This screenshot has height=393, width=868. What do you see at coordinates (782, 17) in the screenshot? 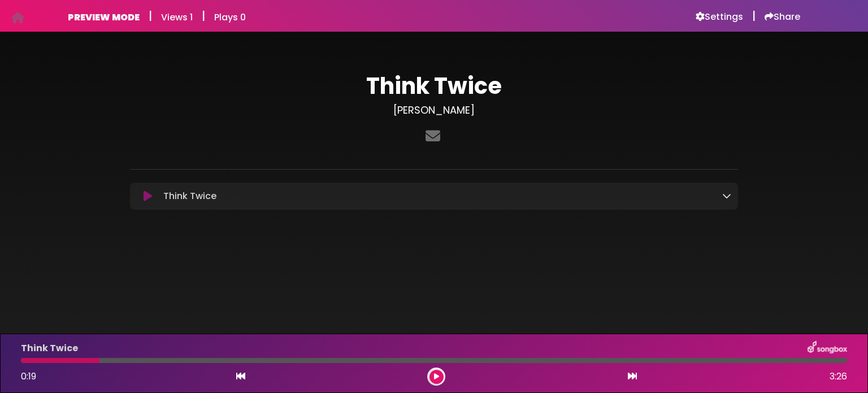
I see `h6: Share` at bounding box center [782, 17].